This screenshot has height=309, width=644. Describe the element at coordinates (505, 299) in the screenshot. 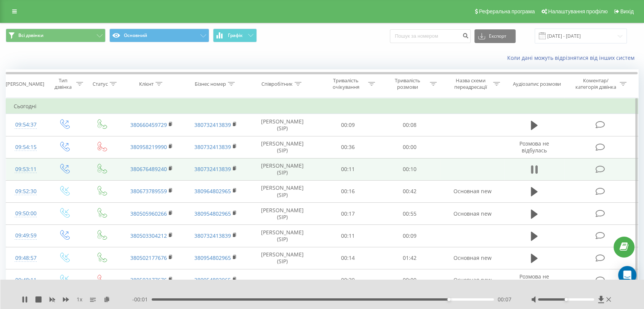

I see `span: 00:07` at that location.